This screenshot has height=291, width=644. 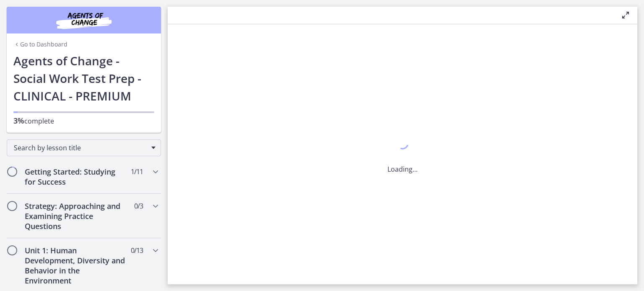 I want to click on div: 1, so click(x=402, y=145).